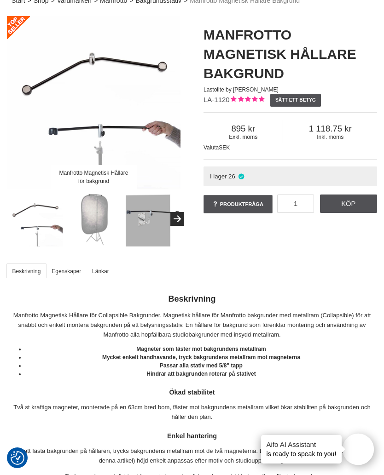  I want to click on h1: Manfrotto Magnetisk Hållare Bakgrund, so click(290, 54).